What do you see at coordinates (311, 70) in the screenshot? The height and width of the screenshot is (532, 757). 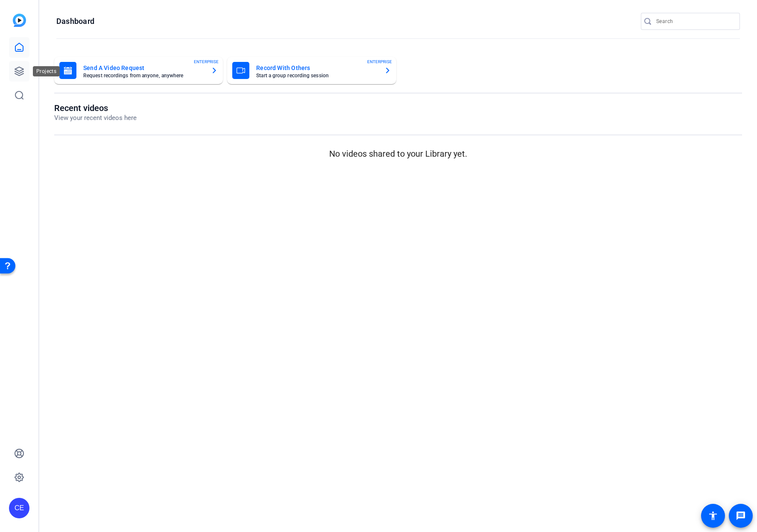 I see `button: Record With OthersStart a group recording sessionENTERPRISE` at bounding box center [311, 70].